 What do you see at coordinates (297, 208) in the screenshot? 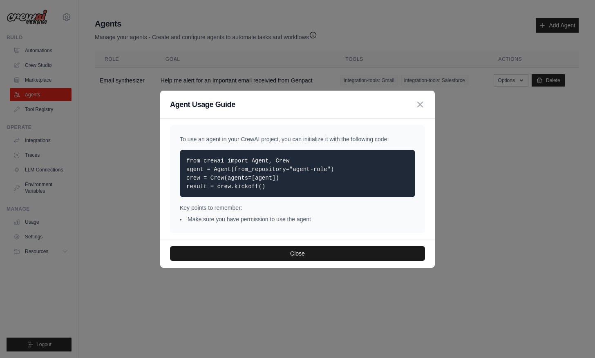
I see `p: Key points to remember:` at bounding box center [297, 208].